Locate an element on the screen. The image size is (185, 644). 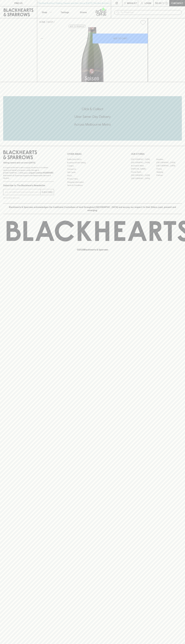
p: OUR STORES is located at coordinates (156, 154).